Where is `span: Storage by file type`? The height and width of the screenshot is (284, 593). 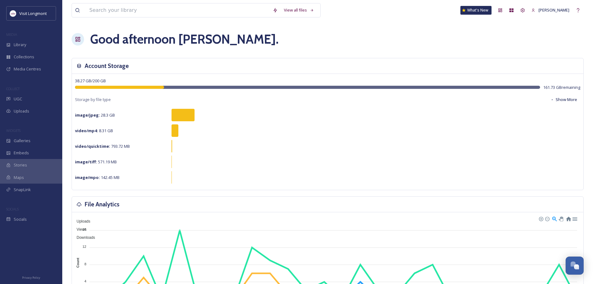
span: Storage by file type is located at coordinates (93, 99).